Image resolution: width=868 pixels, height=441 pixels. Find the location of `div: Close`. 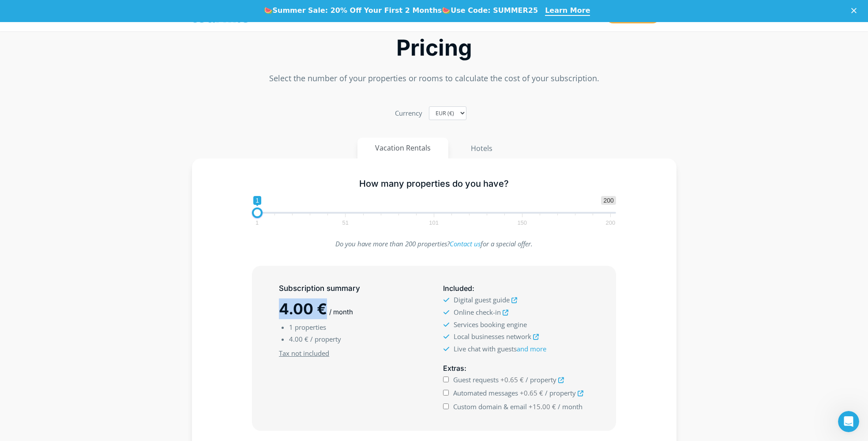

div: Close is located at coordinates (856, 10).